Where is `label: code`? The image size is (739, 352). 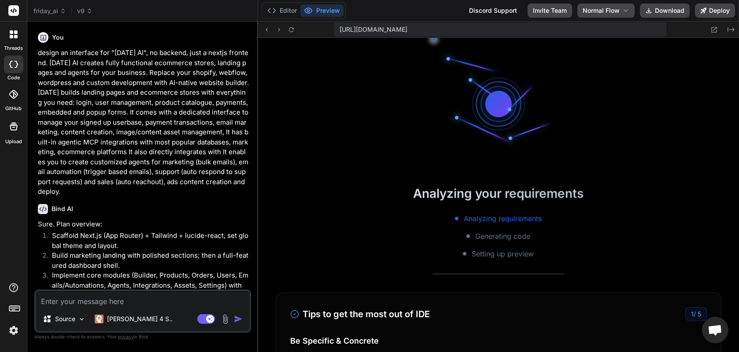
label: code is located at coordinates (14, 78).